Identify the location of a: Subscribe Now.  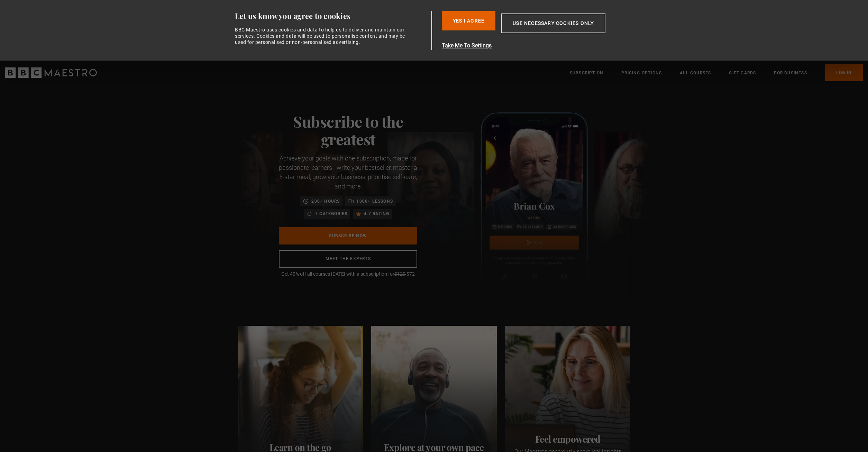
(348, 236).